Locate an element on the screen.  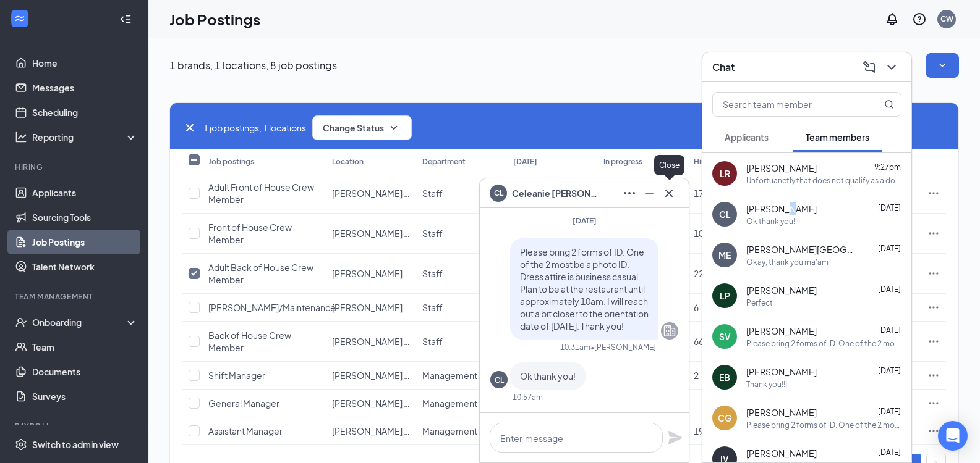
a: Sourcing Tools is located at coordinates (85, 218).